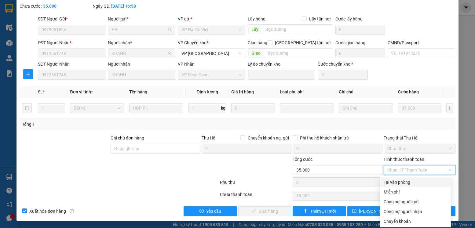 This screenshot has height=228, width=475. What do you see at coordinates (319, 211) in the screenshot?
I see `button: plusThêm ĐH mới` at bounding box center [319, 211].